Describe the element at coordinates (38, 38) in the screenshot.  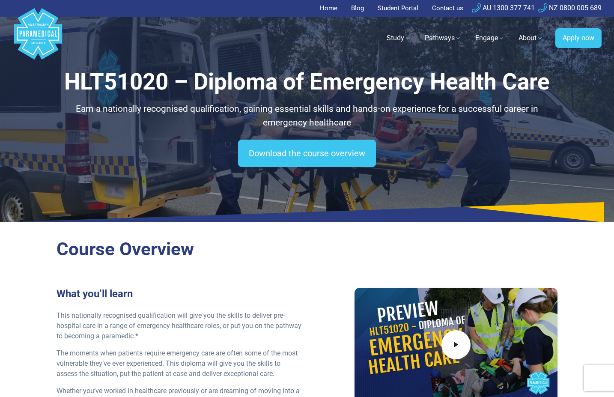
I see `a: Australian Paramedical College` at that location.